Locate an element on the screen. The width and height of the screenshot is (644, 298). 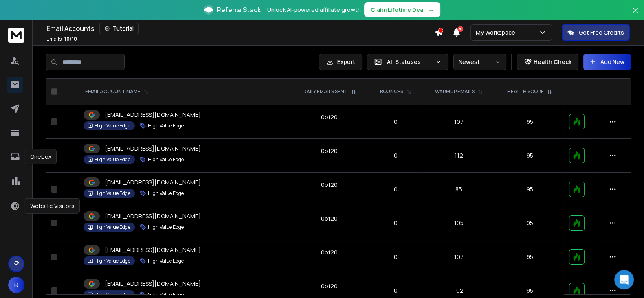
div: EMAIL ACCOUNT NAME is located at coordinates (117, 91).